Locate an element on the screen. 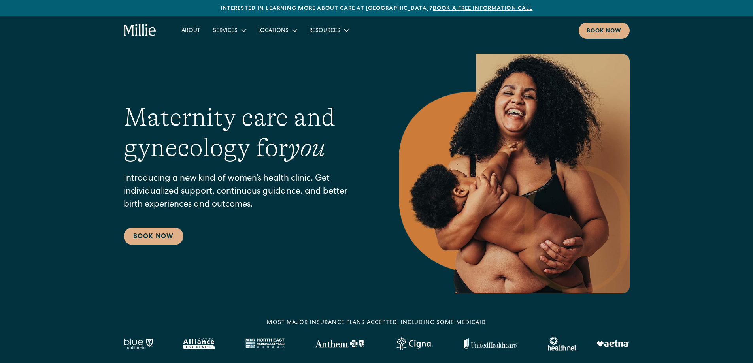 This screenshot has width=753, height=363. h1: Maternity care and gynecology for is located at coordinates (245, 133).